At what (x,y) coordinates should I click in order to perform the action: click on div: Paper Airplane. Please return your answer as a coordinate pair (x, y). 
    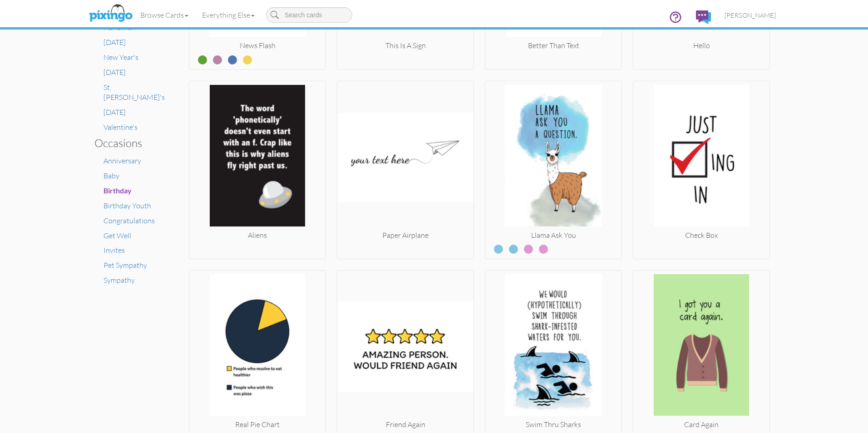
    Looking at the image, I should click on (406, 235).